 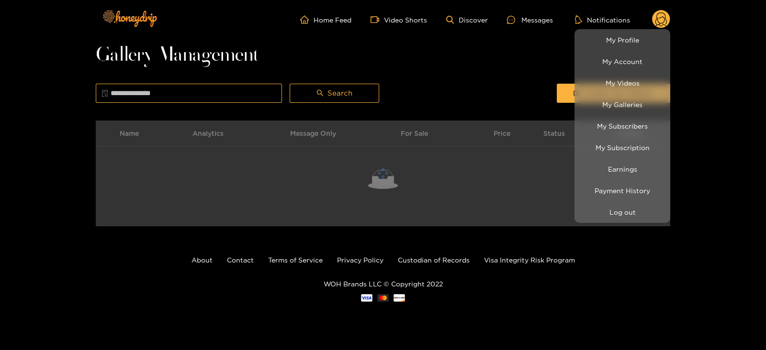 I want to click on a: My Profile, so click(x=622, y=40).